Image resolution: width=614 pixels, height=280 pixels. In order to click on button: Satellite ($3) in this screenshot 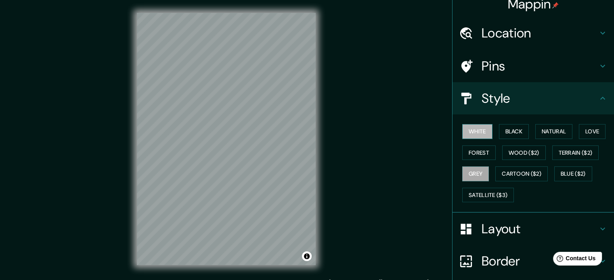, I will do `click(488, 195)`.